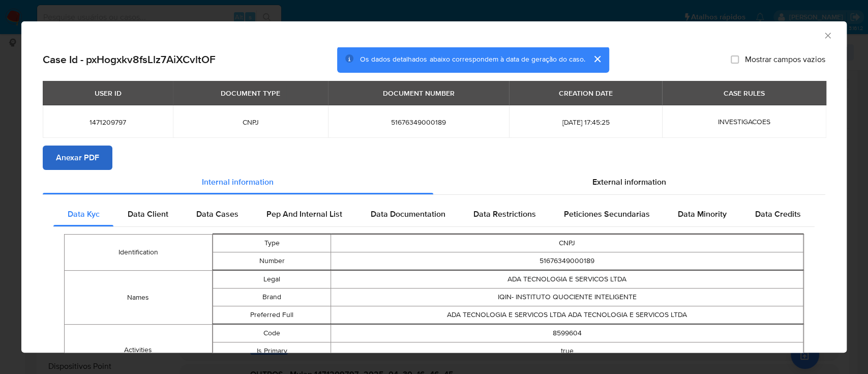 This screenshot has height=374, width=868. I want to click on td: 8599604, so click(567, 333).